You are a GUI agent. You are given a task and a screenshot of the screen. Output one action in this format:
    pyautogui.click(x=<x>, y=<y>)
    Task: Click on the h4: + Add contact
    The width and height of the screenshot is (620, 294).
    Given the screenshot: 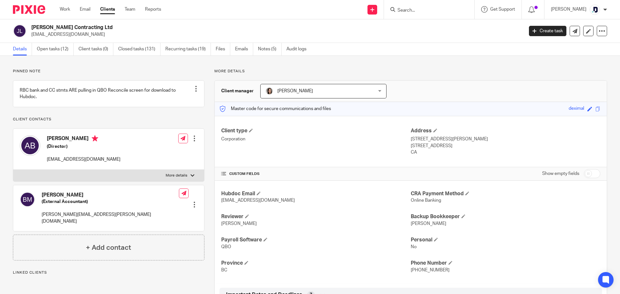 What is the action you would take?
    pyautogui.click(x=109, y=248)
    